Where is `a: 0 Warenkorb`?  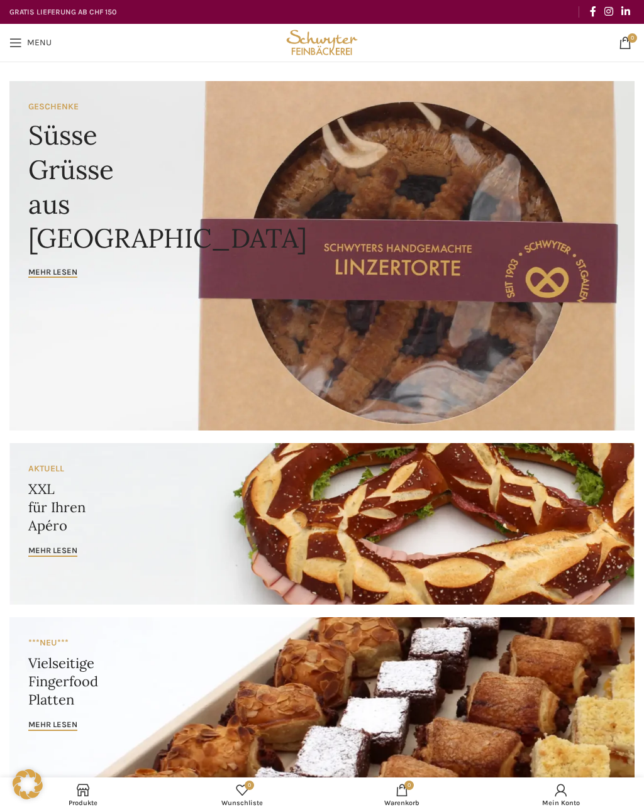 a: 0 Warenkorb is located at coordinates (402, 795).